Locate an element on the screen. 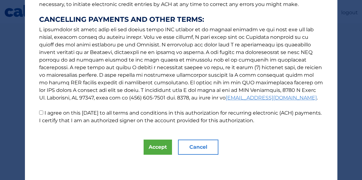  button: Accept is located at coordinates (158, 147).